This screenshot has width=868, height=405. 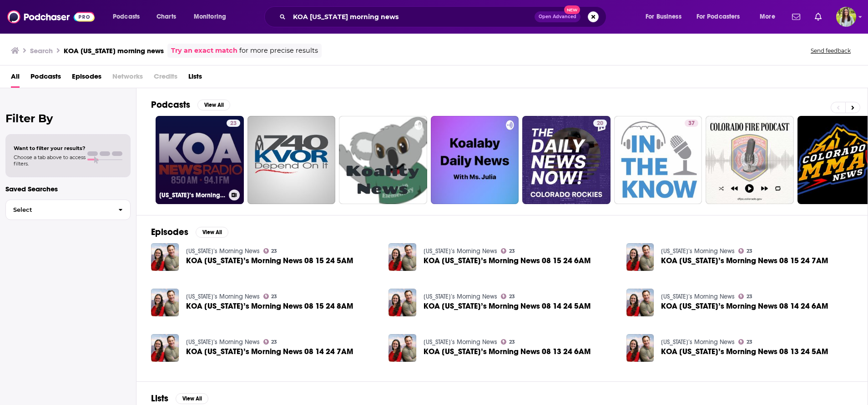 What do you see at coordinates (768, 17) in the screenshot?
I see `span: More` at bounding box center [768, 17].